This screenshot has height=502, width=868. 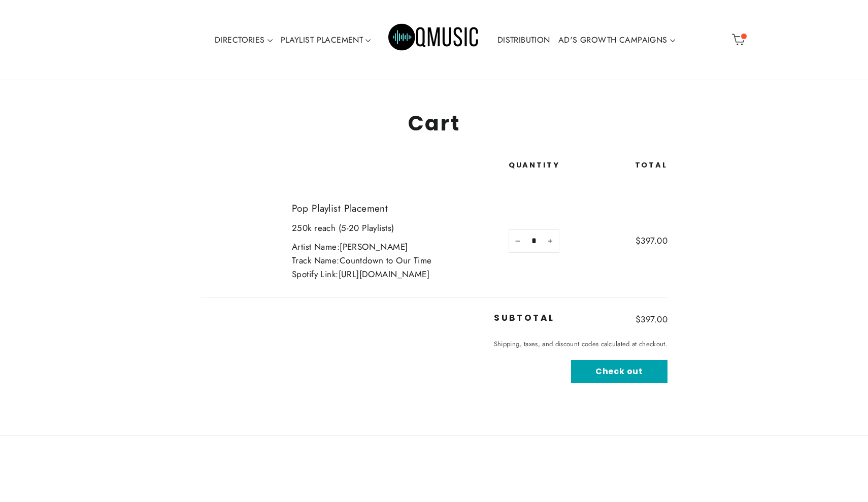 I want to click on button: Increase item quantity by one, so click(x=553, y=241).